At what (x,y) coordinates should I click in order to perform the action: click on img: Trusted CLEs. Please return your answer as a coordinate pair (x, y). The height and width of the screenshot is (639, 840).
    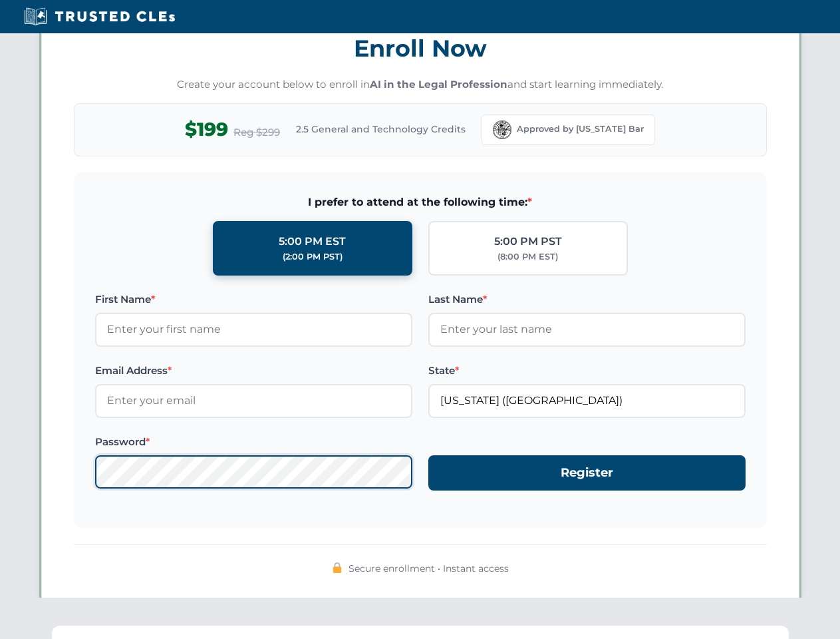
    Looking at the image, I should click on (99, 16).